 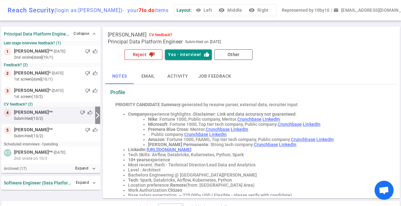 What do you see at coordinates (175, 190) in the screenshot?
I see `strong: Citizen` at bounding box center [175, 190].